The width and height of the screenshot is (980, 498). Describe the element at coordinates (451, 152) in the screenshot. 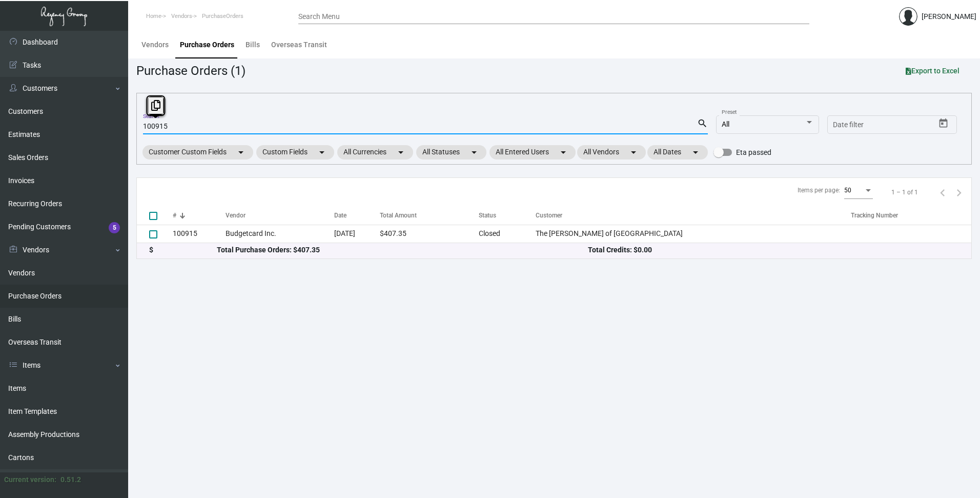

I see `mat-chip: All Statuses` at that location.